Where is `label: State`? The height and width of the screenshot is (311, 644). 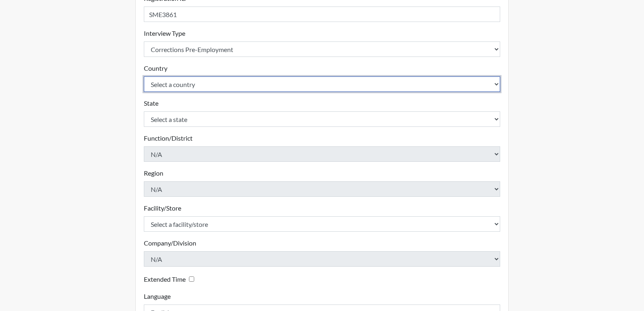 label: State is located at coordinates (151, 103).